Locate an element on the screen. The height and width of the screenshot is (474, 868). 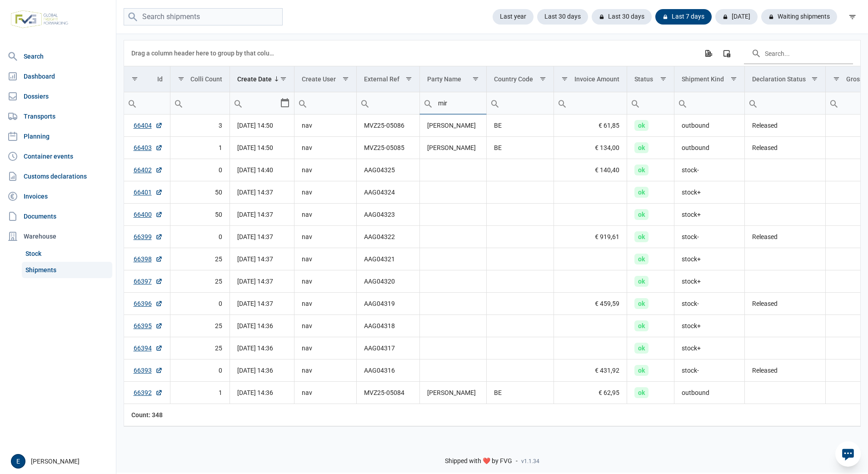
span: Show filter options for column 'Colli Count' is located at coordinates (181, 79).